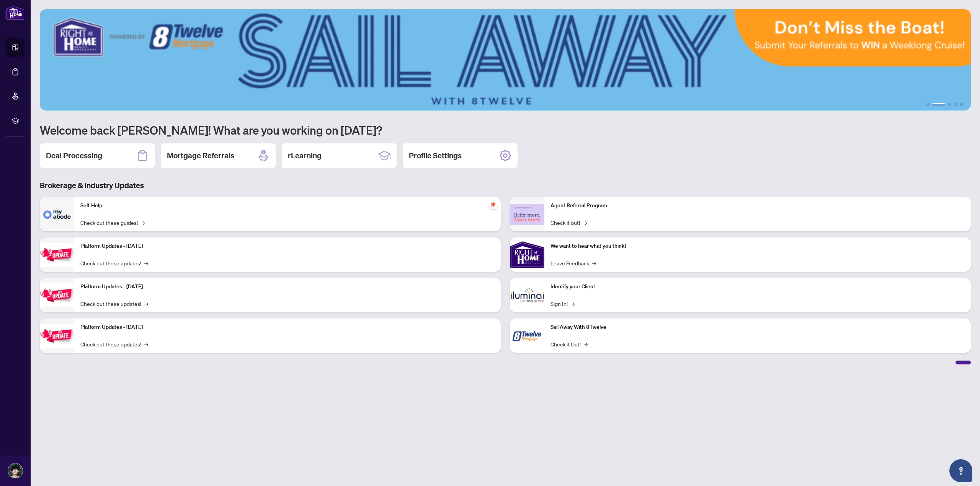  I want to click on p: Agent Referral Program, so click(757, 205).